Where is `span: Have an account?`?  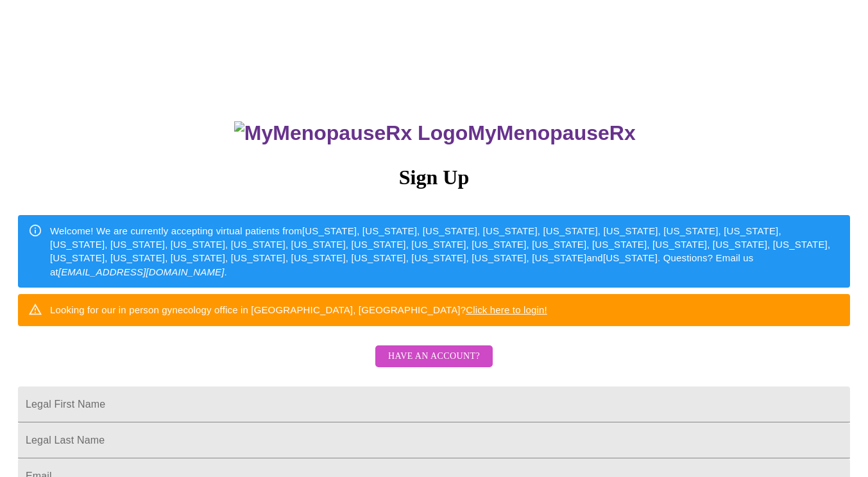 span: Have an account? is located at coordinates (434, 357).